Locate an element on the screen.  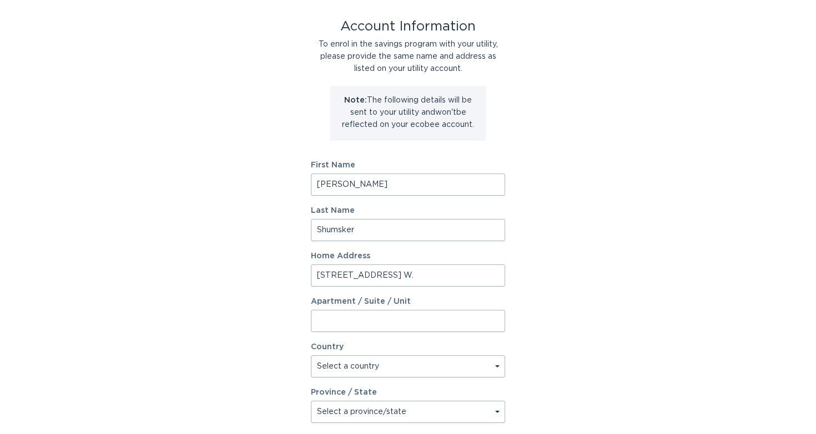
div: To enrol in the savings program with your utility, please provide the same name and address as li... is located at coordinates (408, 57).